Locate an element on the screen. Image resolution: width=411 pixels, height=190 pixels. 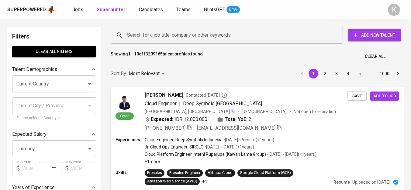
img: app logo is located at coordinates (51, 10).